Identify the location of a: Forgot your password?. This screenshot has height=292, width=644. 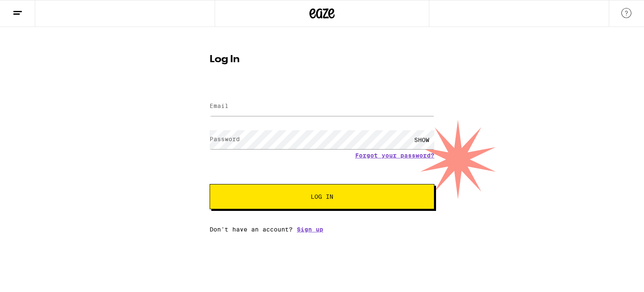
(395, 156).